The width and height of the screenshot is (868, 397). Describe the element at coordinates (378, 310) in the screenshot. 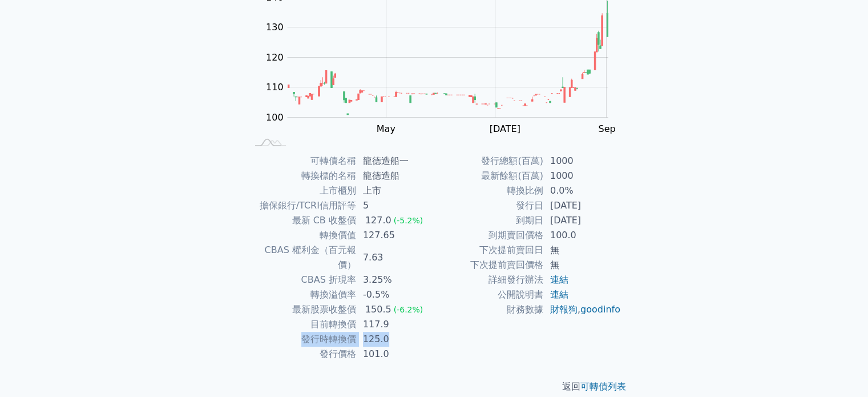

I see `div: 150.5` at that location.